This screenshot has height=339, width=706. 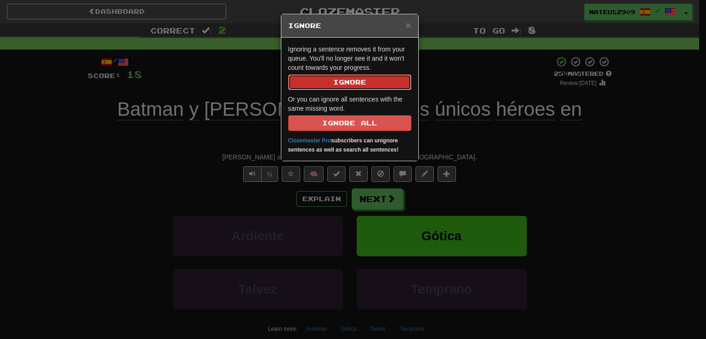 What do you see at coordinates (350, 82) in the screenshot?
I see `button: Ignore` at bounding box center [350, 82].